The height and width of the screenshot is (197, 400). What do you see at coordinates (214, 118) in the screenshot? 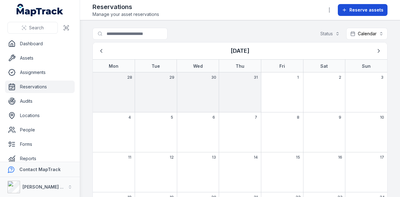
I see `span: 6` at bounding box center [214, 118].